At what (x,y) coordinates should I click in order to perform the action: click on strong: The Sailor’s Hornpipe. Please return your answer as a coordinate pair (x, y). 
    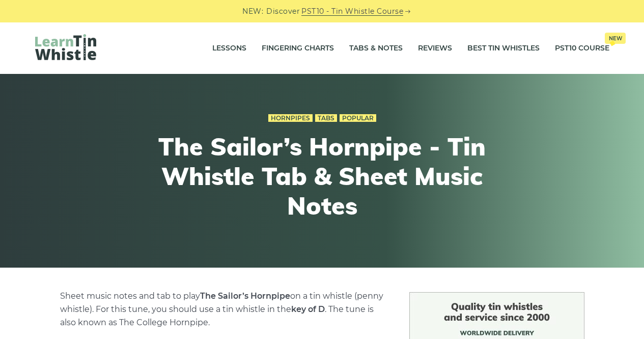
    Looking at the image, I should click on (245, 296).